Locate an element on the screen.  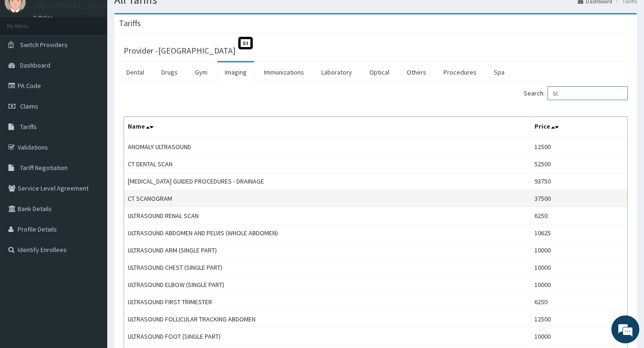
input: Search: is located at coordinates (588, 93).